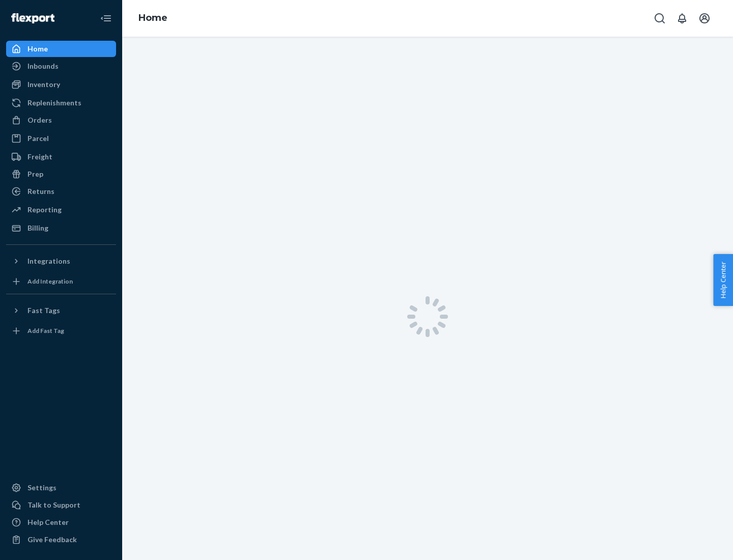 This screenshot has height=560, width=733. Describe the element at coordinates (233, 483) in the screenshot. I see `p: Ready for fulfillment` at that location.